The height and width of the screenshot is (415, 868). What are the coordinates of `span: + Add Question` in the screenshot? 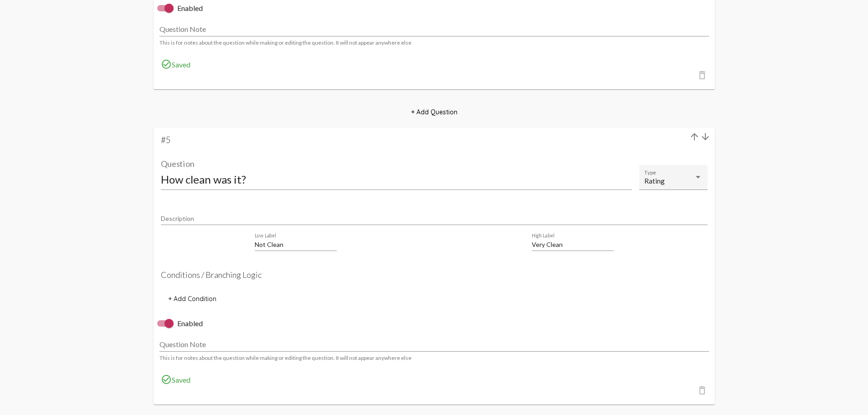 It's located at (434, 112).